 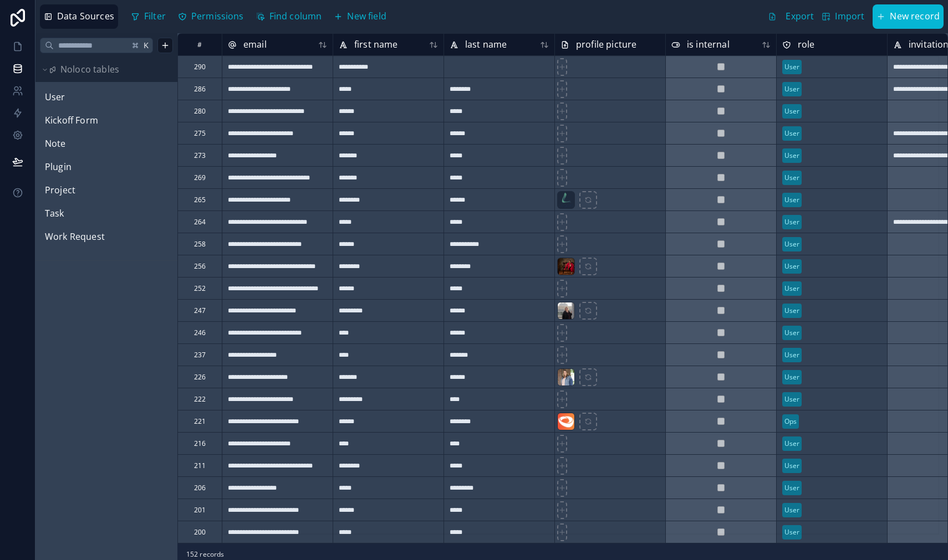 What do you see at coordinates (199, 66) in the screenshot?
I see `div: 290` at bounding box center [199, 66].